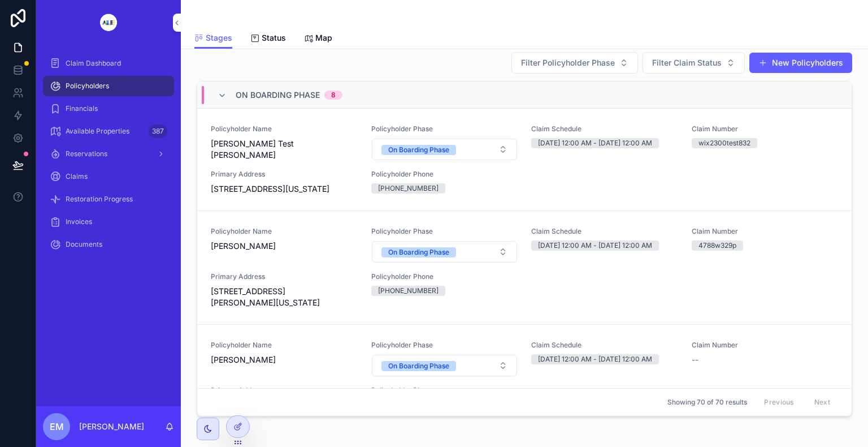 The image size is (868, 447). What do you see at coordinates (213, 39) in the screenshot?
I see `a: Stages` at bounding box center [213, 39].